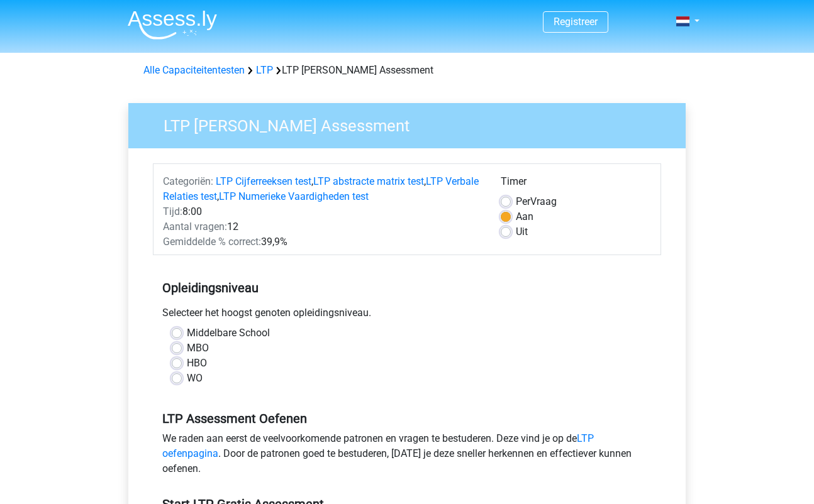 This screenshot has width=814, height=504. What do you see at coordinates (193, 70) in the screenshot?
I see `a: Alle Capaciteitentesten` at bounding box center [193, 70].